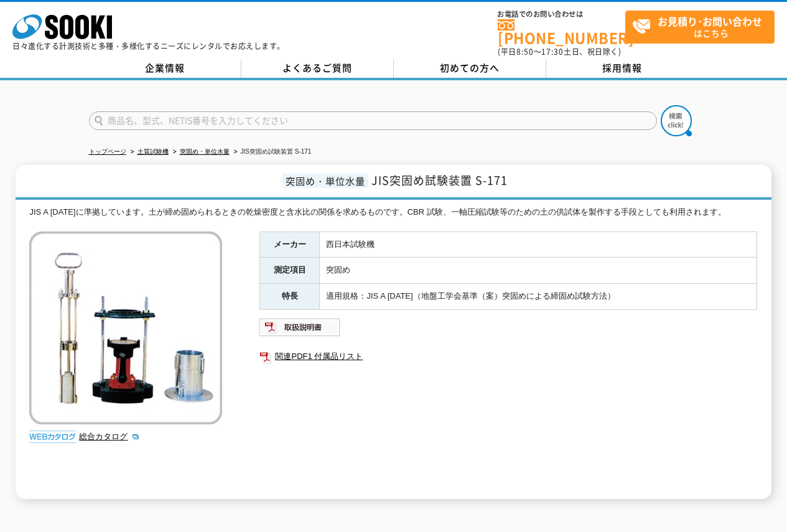  Describe the element at coordinates (561, 14) in the screenshot. I see `span: お電話でのお問い合わせは` at that location.